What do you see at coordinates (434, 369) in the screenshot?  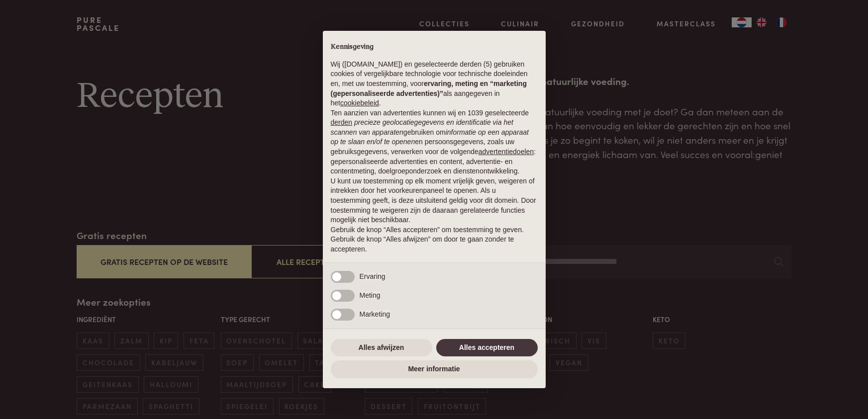 I see `button: Meer informatie` at bounding box center [434, 369].